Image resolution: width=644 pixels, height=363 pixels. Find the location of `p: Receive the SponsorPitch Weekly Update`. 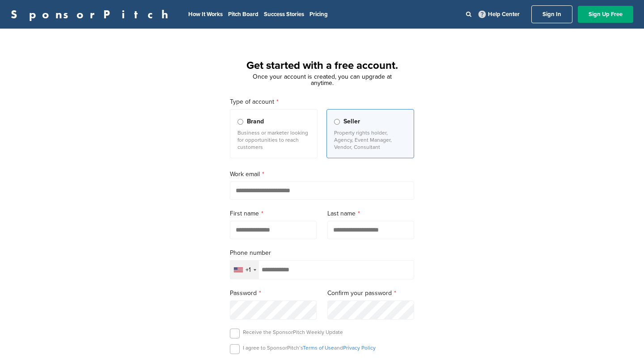

p: Receive the SponsorPitch Weekly Update is located at coordinates (293, 333).